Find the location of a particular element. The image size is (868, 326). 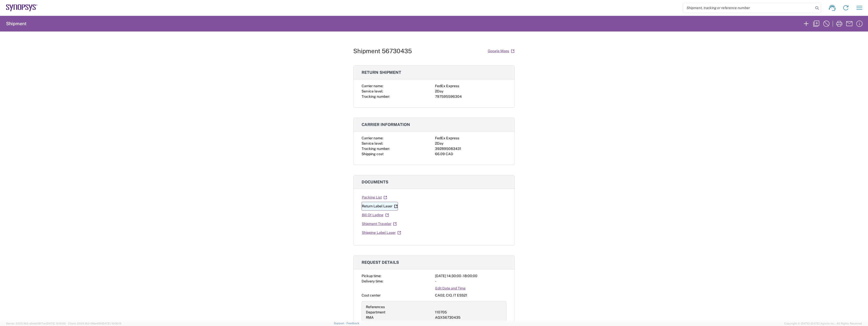

span: Request details is located at coordinates (380, 263).